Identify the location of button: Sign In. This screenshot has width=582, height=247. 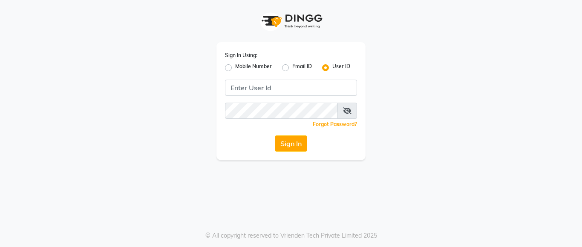
(291, 143).